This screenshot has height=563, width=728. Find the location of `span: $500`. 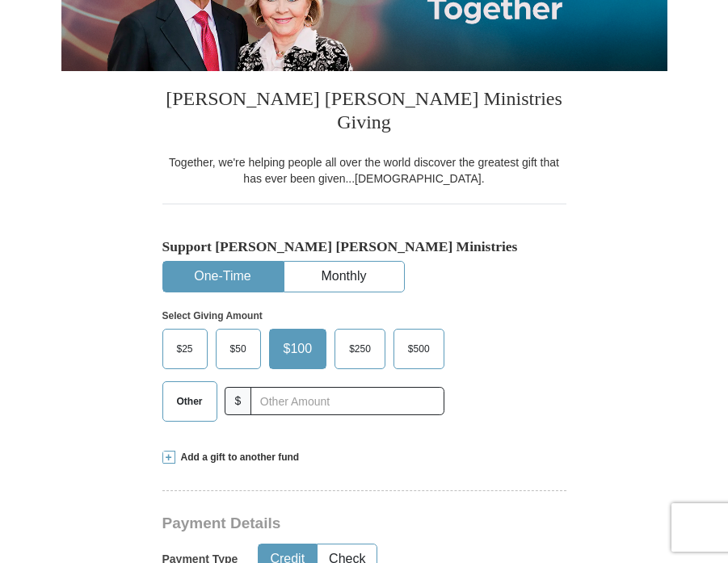

span: $500 is located at coordinates (419, 349).